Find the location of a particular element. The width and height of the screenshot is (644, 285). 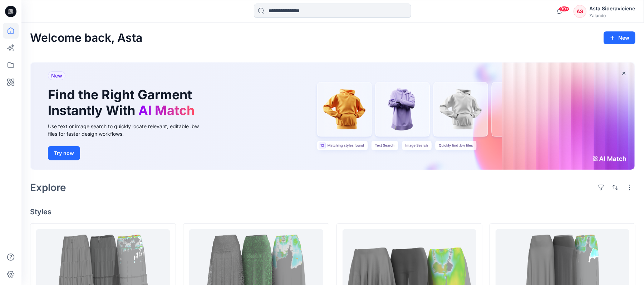

div: AS is located at coordinates (580, 12).